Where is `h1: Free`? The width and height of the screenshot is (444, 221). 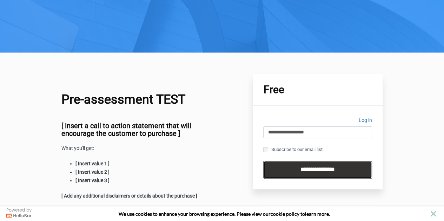
h1: Free is located at coordinates (317, 90).